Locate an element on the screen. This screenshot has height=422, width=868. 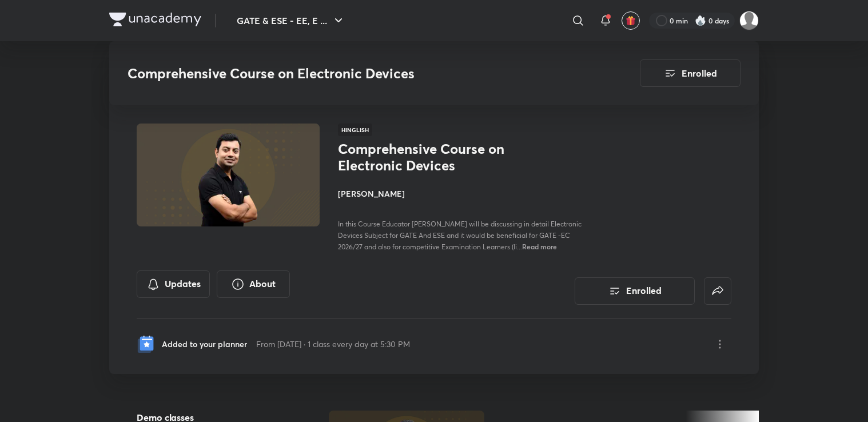
img: Thumbnail is located at coordinates (228, 175).